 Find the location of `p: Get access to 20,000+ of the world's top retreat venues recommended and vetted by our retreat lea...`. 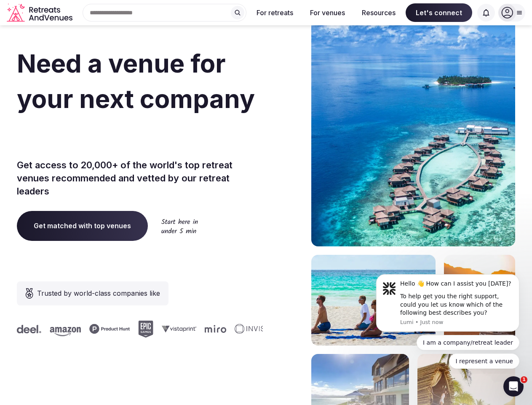

p: Get access to 20,000+ of the world's top retreat venues recommended and vetted by our retreat lea... is located at coordinates (140, 178).